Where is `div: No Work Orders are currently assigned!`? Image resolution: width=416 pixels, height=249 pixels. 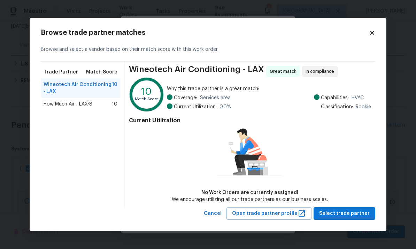
div: No Work Orders are currently assigned! is located at coordinates (250, 193).